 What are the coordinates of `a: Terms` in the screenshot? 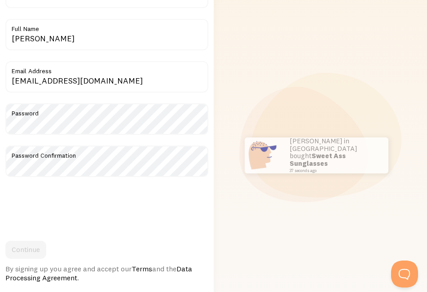 It's located at (142, 269).